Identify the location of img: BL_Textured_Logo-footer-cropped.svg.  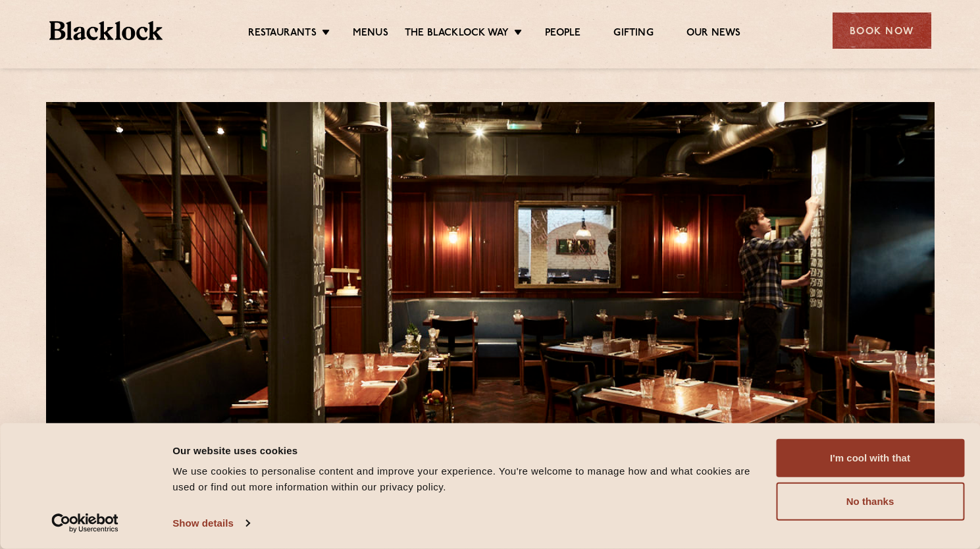
(106, 31).